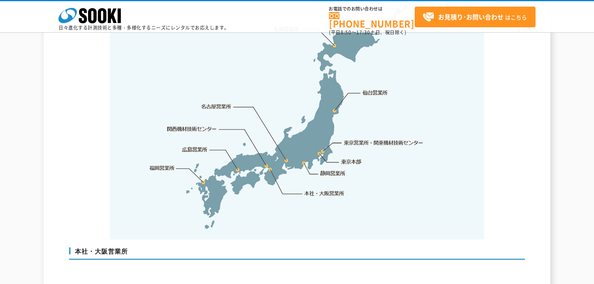  What do you see at coordinates (475, 17) in the screenshot?
I see `a: お見積り･お問い合わせはこちら` at bounding box center [475, 17].